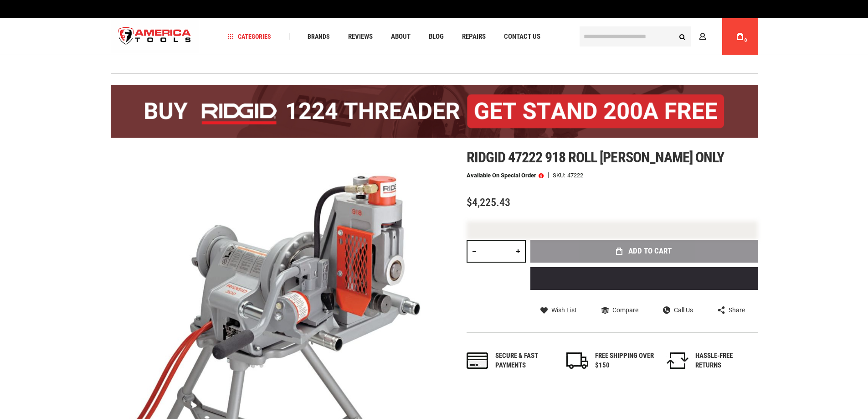  I want to click on div: HASSLE-FREE RETURNS, so click(725, 361).